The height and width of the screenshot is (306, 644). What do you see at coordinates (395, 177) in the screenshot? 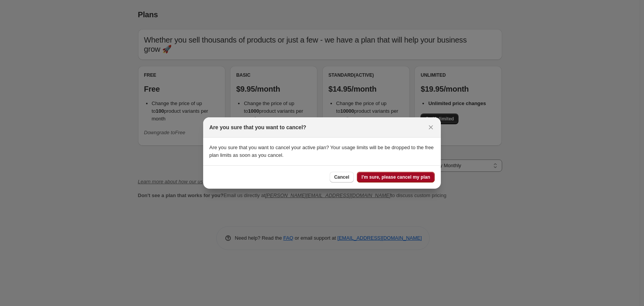
I see `span: I'm sure, please cancel my plan` at bounding box center [395, 177].